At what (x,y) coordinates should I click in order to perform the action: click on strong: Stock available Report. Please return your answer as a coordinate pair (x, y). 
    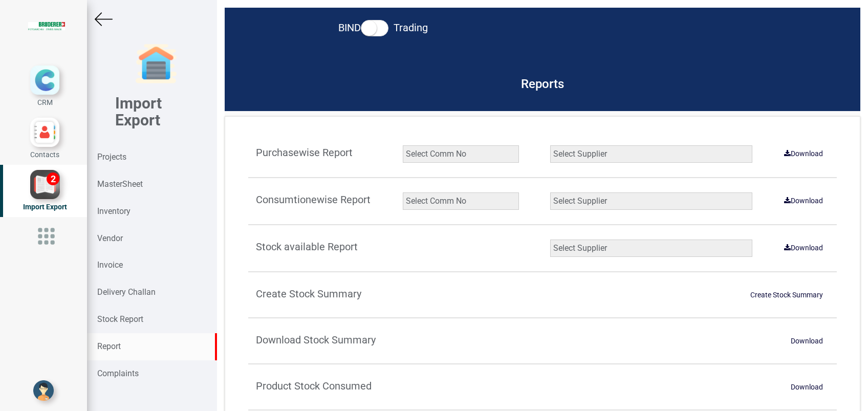
    Looking at the image, I should click on (306, 246).